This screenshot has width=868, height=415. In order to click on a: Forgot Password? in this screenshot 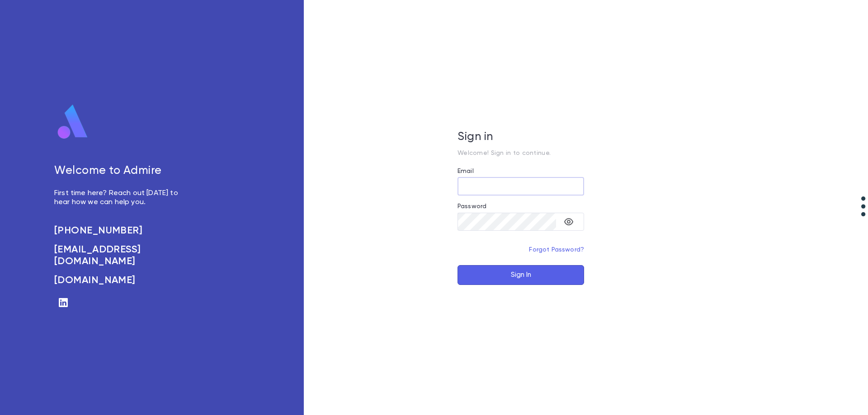, I will do `click(557, 250)`.